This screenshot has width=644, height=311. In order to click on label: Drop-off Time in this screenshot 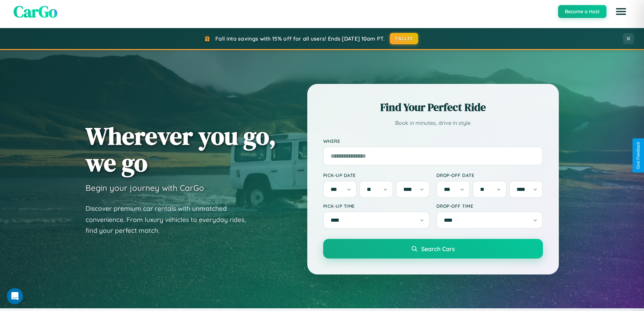, I will do `click(489, 206)`.